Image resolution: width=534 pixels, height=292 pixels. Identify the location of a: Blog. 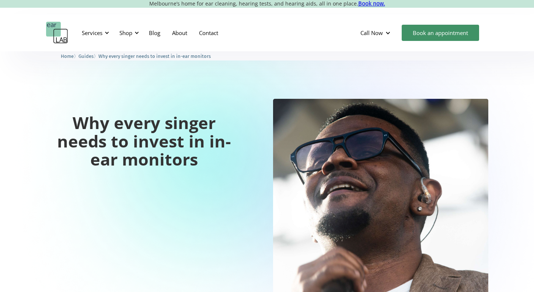
(154, 33).